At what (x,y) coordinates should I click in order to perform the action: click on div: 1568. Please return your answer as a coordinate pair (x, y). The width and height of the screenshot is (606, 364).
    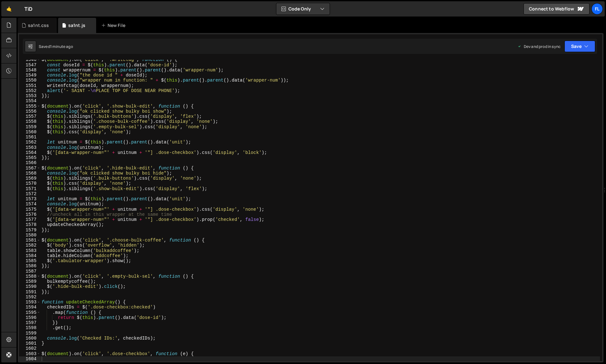
    Looking at the image, I should click on (30, 173).